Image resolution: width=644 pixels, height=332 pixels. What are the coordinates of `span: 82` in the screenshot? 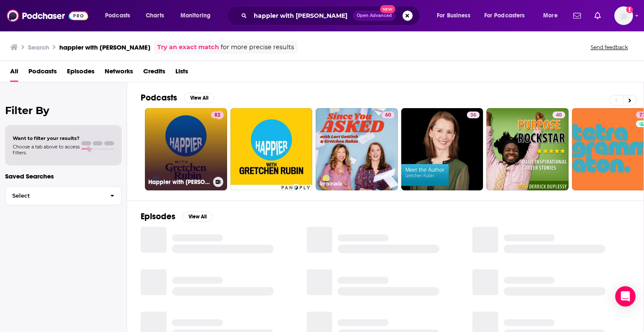 It's located at (217, 115).